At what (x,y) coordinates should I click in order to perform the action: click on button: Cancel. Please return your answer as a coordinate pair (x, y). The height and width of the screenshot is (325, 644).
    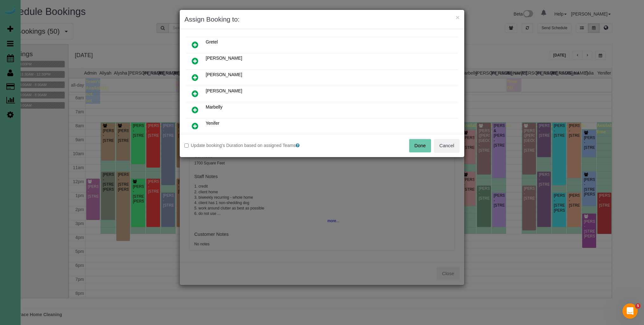
    Looking at the image, I should click on (446, 146).